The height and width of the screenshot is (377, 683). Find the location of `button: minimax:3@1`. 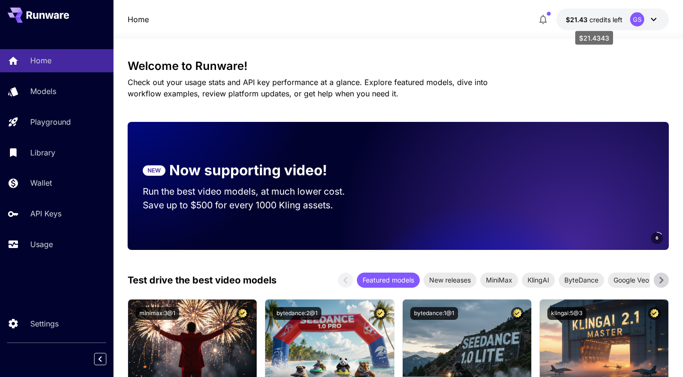

button: minimax:3@1 is located at coordinates (157, 313).